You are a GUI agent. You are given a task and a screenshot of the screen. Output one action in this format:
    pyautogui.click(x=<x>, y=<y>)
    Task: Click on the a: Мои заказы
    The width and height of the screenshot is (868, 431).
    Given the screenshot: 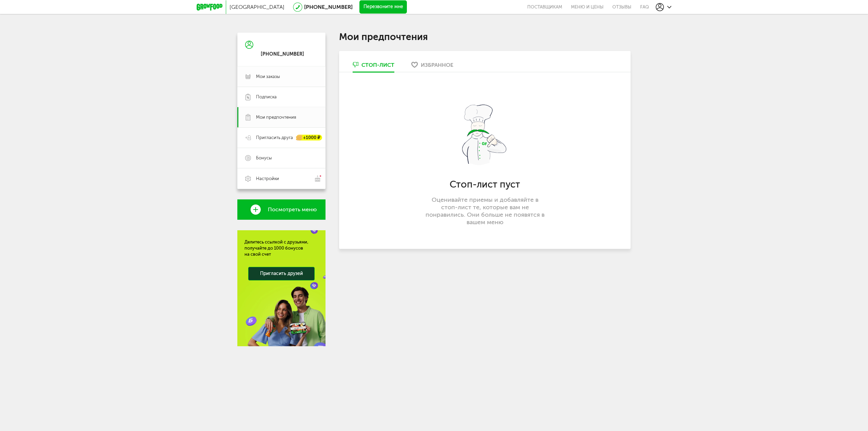 What is the action you would take?
    pyautogui.click(x=281, y=77)
    